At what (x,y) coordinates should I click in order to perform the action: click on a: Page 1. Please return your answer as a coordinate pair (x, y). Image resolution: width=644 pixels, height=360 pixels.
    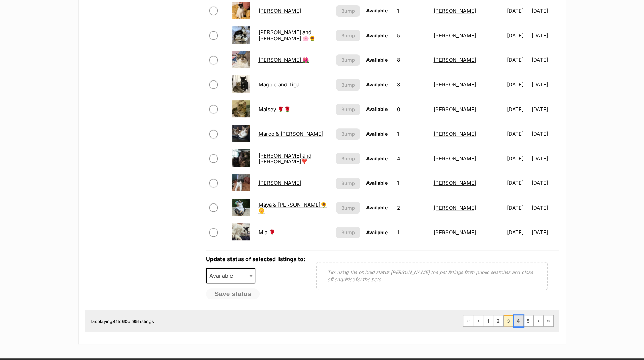
    Looking at the image, I should click on (488, 321).